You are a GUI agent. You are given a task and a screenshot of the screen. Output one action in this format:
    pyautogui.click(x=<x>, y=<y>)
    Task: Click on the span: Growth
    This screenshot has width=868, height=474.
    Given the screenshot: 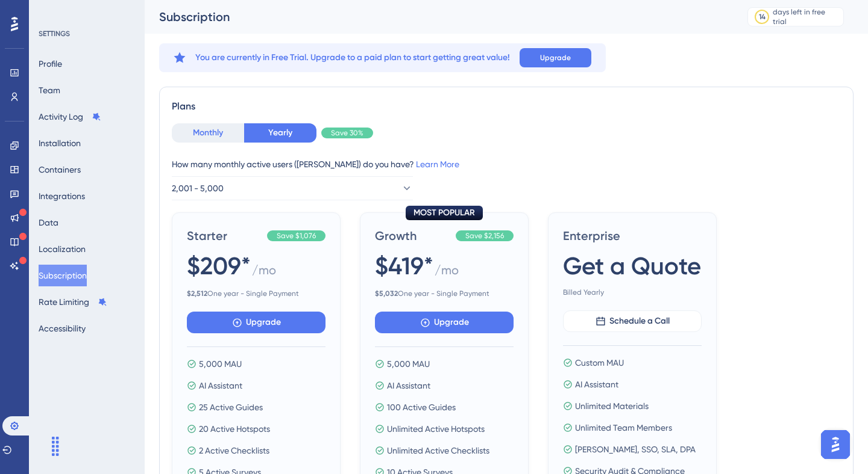 What is the action you would take?
    pyautogui.click(x=413, y=236)
    